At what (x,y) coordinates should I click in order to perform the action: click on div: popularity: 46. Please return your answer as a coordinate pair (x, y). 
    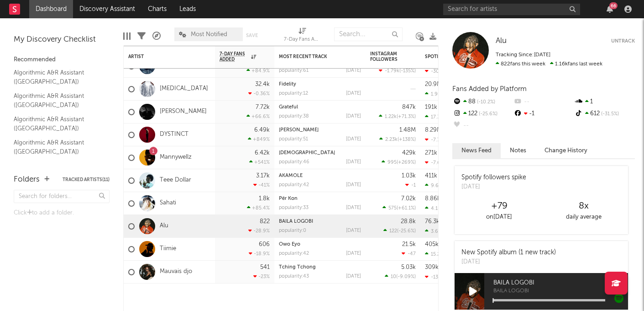
    Looking at the image, I should click on (294, 162).